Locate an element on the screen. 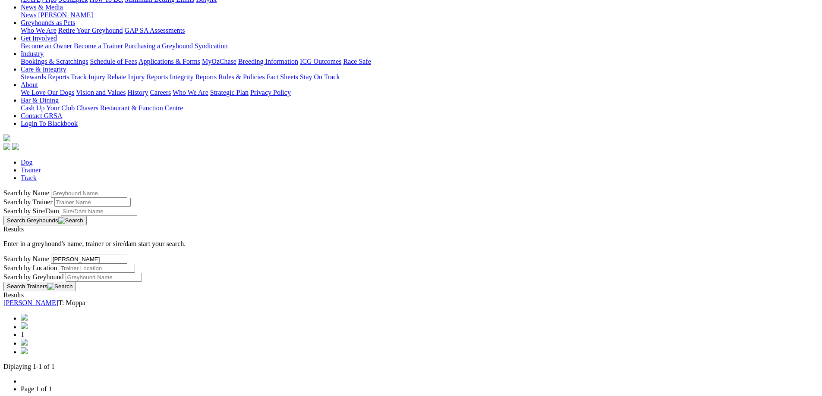  input: Search by Greyhound Name is located at coordinates (104, 277).